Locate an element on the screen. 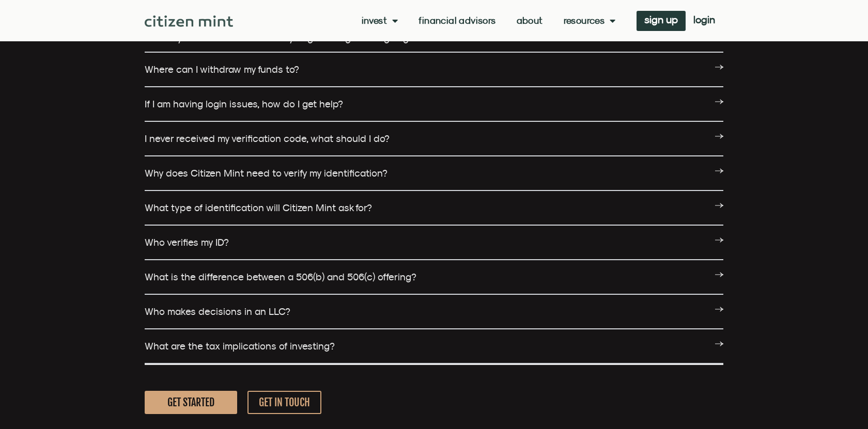 Image resolution: width=868 pixels, height=429 pixels. div: Why does Citizen Mint need to verify my identification? is located at coordinates (434, 174).